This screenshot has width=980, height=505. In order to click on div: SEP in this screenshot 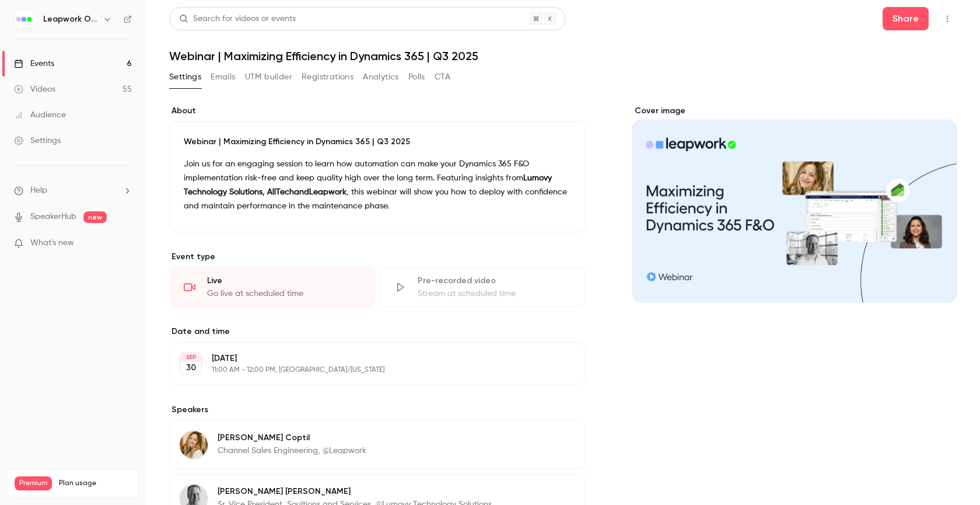, I will do `click(191, 357)`.